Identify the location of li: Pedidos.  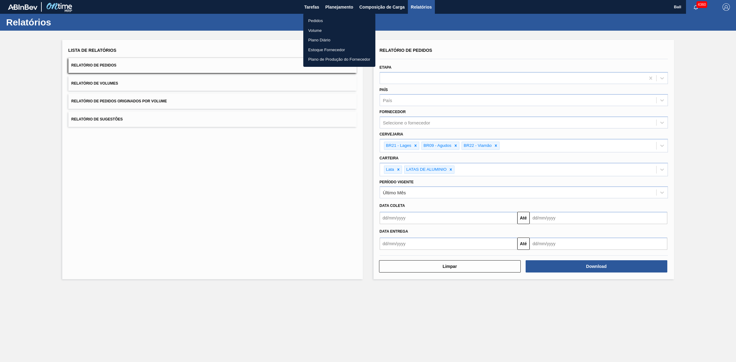
(339, 21).